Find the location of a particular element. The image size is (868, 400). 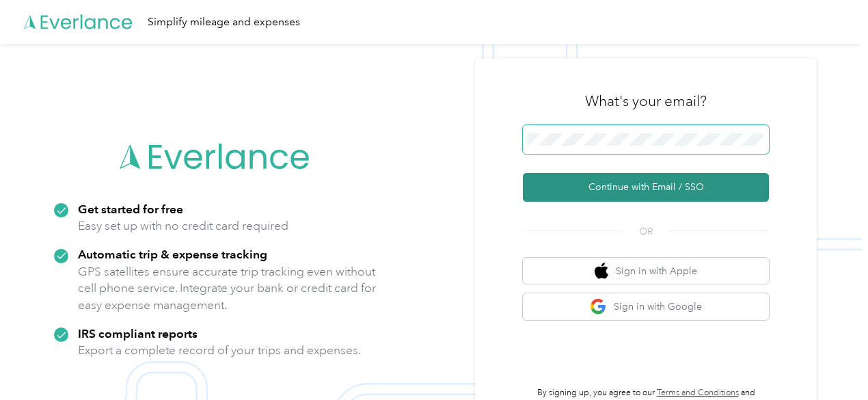

p: GPS satellites ensure accurate trip tracking even without cell phone service. Integrate your bank... is located at coordinates (227, 289).